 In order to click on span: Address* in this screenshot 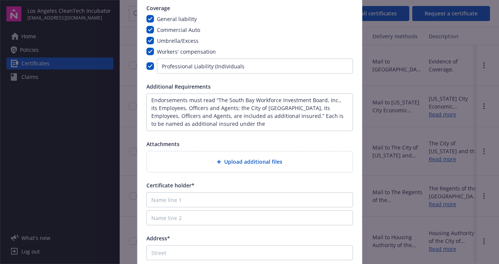, I will do `click(158, 238)`.